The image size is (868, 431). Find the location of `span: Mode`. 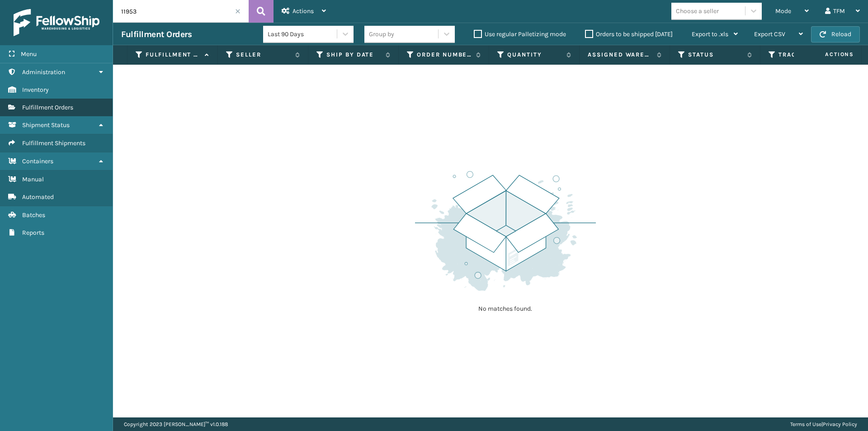

span: Mode is located at coordinates (783, 11).